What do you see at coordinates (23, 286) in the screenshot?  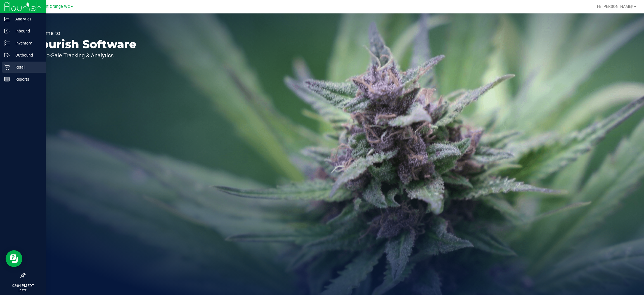 I see `p: 02:04 PM EDT` at bounding box center [23, 286].